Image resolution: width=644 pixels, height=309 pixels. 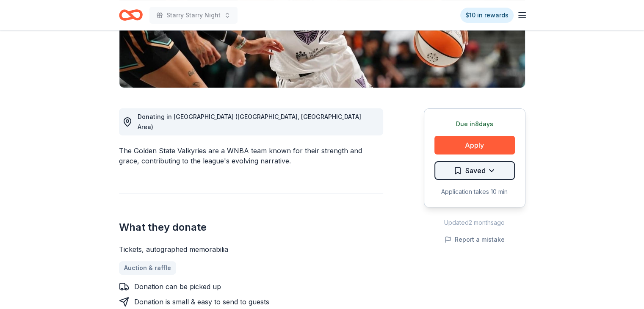 What do you see at coordinates (193, 15) in the screenshot?
I see `span: Starry Starry Night` at bounding box center [193, 15].